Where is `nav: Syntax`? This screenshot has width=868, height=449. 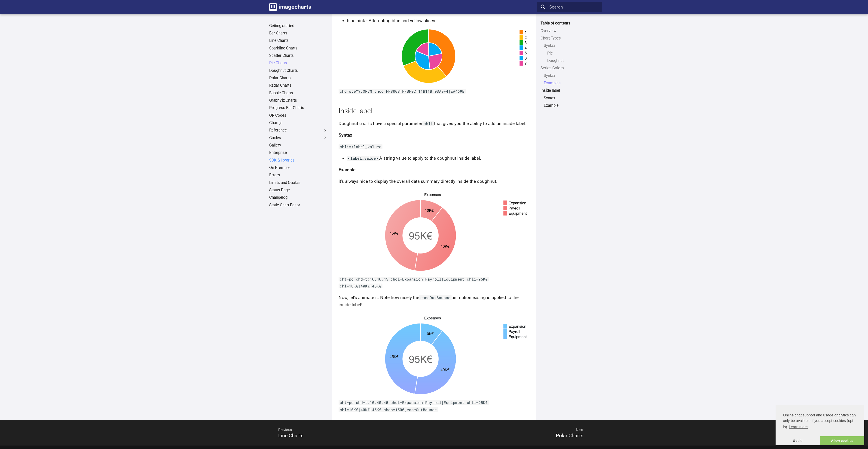 nav: Syntax is located at coordinates (571, 57).